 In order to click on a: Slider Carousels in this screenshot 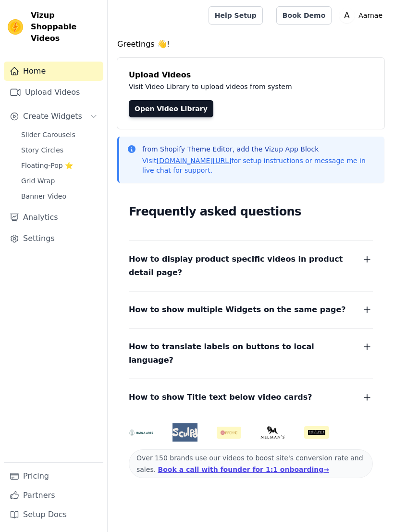, I will do `click(59, 134)`.